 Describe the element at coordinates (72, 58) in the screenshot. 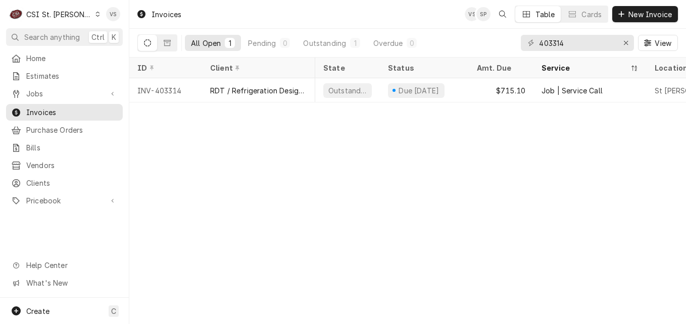

I see `span: Home` at that location.